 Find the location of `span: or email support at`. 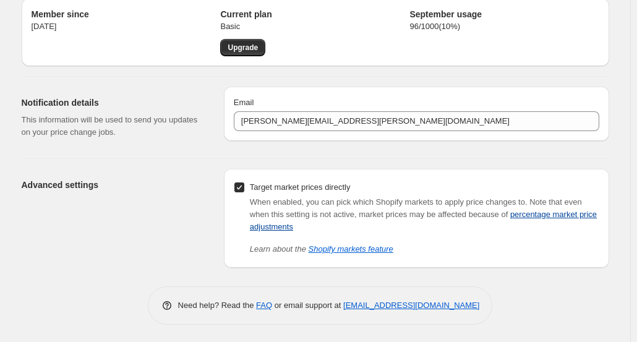

span: or email support at is located at coordinates (307, 305).